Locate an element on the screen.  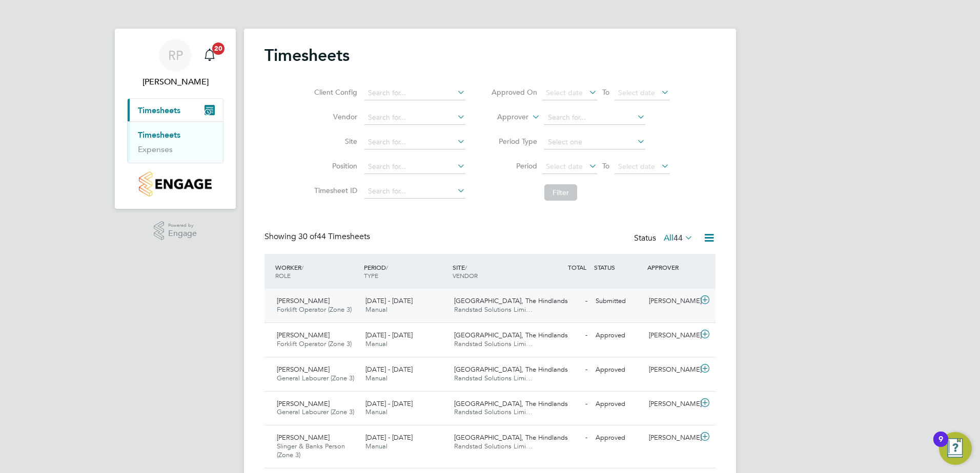
span: 20 is located at coordinates (218, 49).